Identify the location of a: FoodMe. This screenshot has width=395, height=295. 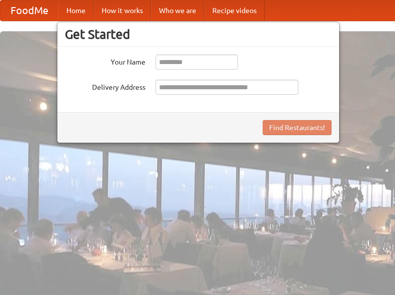
(29, 11).